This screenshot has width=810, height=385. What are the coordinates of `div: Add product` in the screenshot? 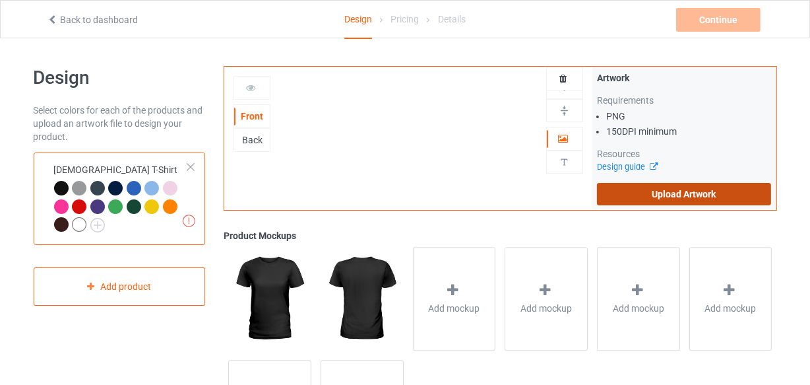 It's located at (119, 286).